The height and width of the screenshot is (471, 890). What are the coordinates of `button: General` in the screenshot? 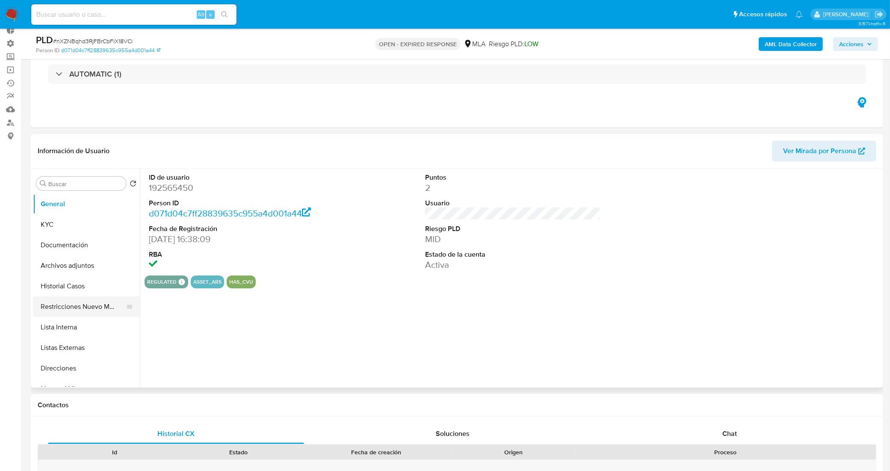 It's located at (86, 204).